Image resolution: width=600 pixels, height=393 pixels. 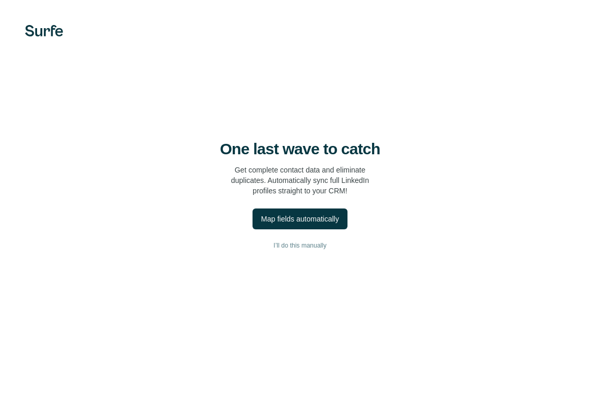 What do you see at coordinates (300, 219) in the screenshot?
I see `div: Map fields automatically` at bounding box center [300, 219].